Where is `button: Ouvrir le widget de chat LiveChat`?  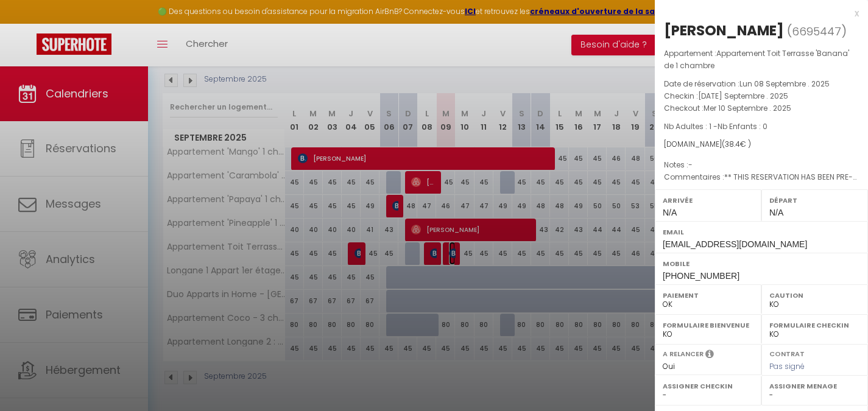
button: Ouvrir le widget de chat LiveChat is located at coordinates (28, 23).